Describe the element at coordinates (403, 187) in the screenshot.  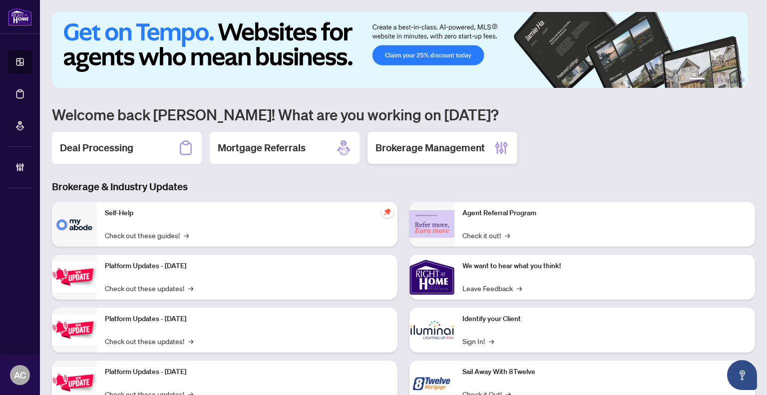
I see `h3: Brokerage & Industry Updates` at that location.